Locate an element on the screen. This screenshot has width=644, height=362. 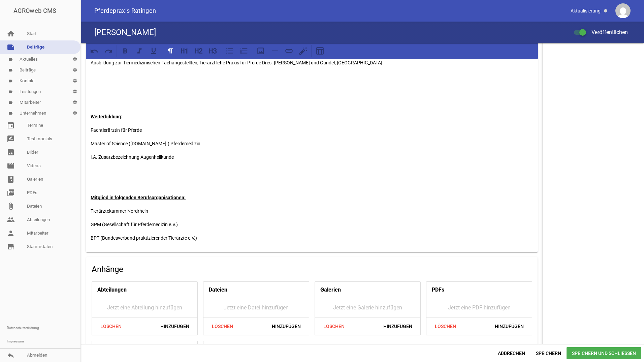
i: picture_as_pdf is located at coordinates (11, 193).